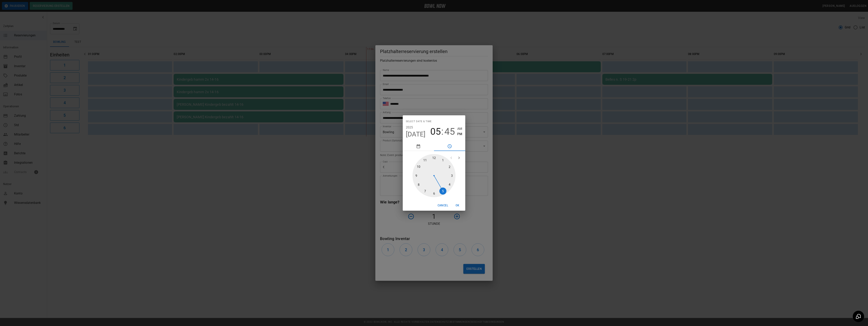  I want to click on button: 45, so click(449, 132).